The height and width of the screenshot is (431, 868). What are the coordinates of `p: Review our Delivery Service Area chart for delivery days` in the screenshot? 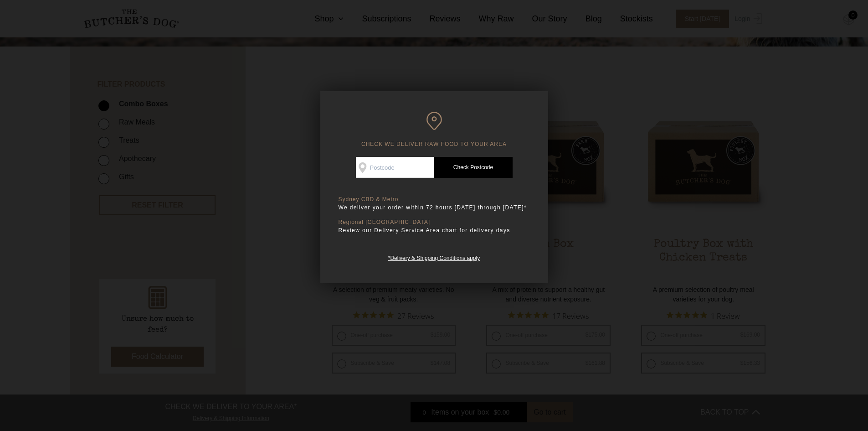 It's located at (434, 230).